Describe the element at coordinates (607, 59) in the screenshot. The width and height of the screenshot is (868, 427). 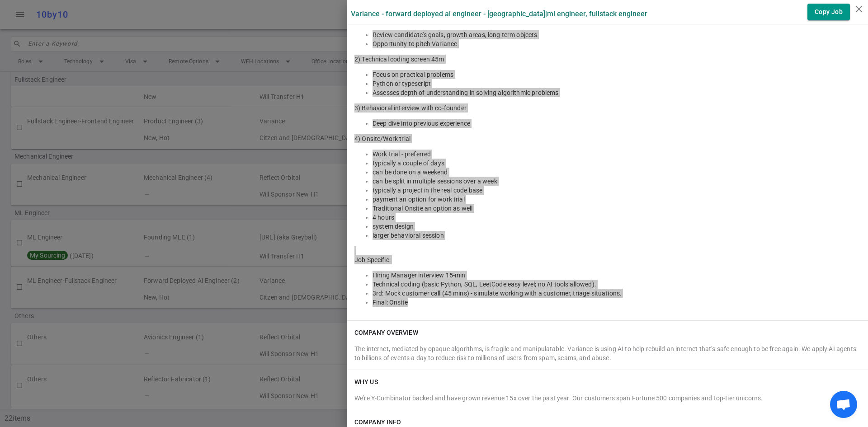
I see `div: 2) Technical coding screen 45m` at that location.